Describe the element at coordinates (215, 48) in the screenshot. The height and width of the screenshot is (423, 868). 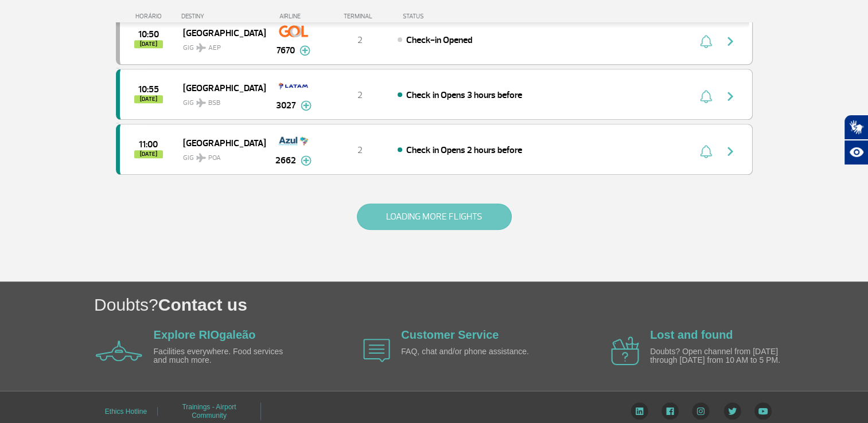
I see `span: AEP` at that location.